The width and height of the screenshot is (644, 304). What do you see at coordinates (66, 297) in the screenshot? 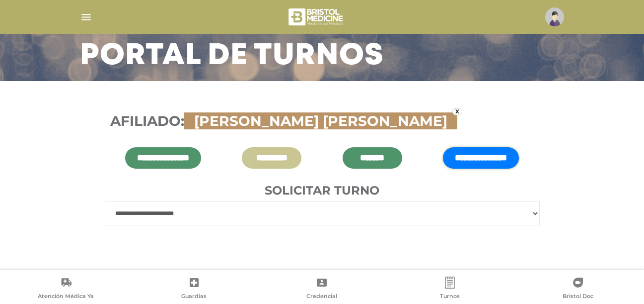
I see `span: Atención Médica Ya` at bounding box center [66, 297].